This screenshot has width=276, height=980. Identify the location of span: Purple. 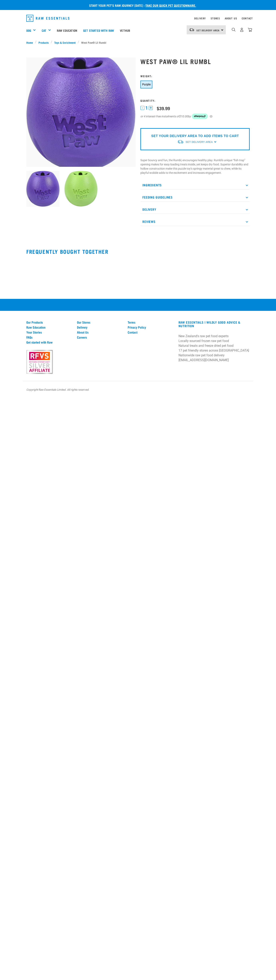
(146, 85).